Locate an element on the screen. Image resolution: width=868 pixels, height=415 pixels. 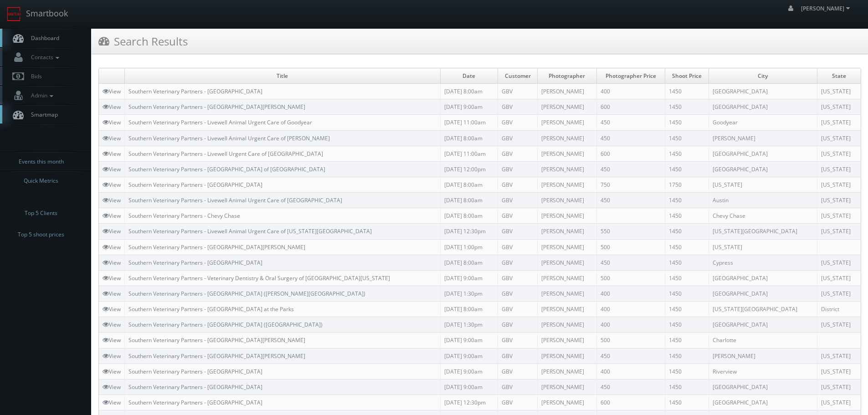
span: Bids is located at coordinates (34, 76).